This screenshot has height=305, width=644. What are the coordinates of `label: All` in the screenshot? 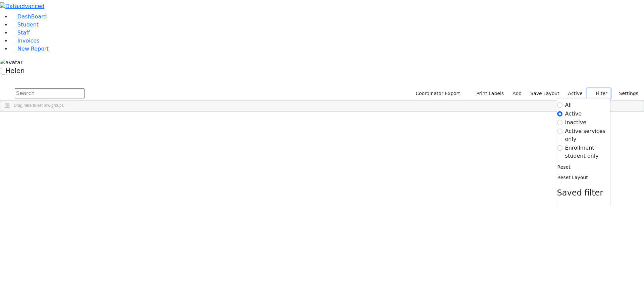 It's located at (568, 105).